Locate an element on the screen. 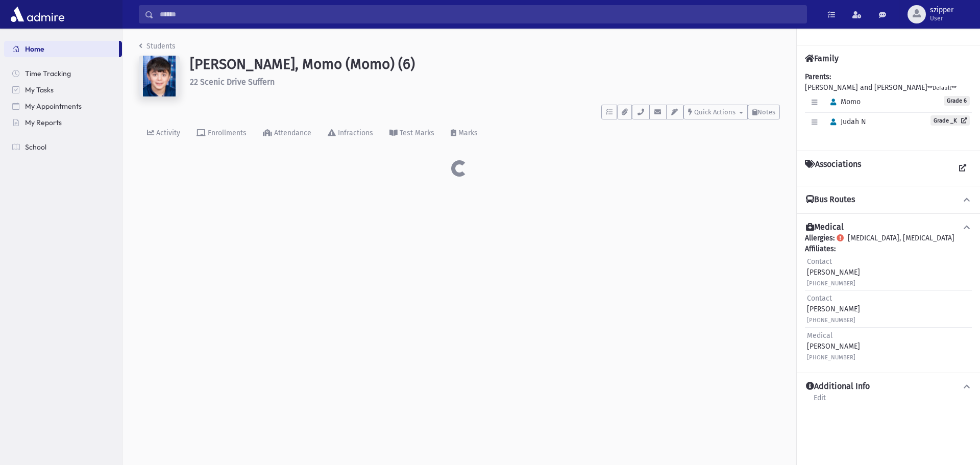 This screenshot has height=465, width=980. a: School is located at coordinates (63, 147).